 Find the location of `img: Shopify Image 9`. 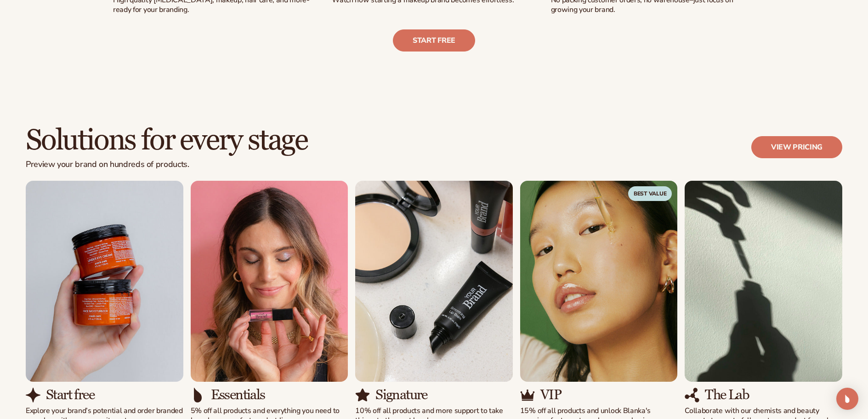

img: Shopify Image 9 is located at coordinates (527, 395).